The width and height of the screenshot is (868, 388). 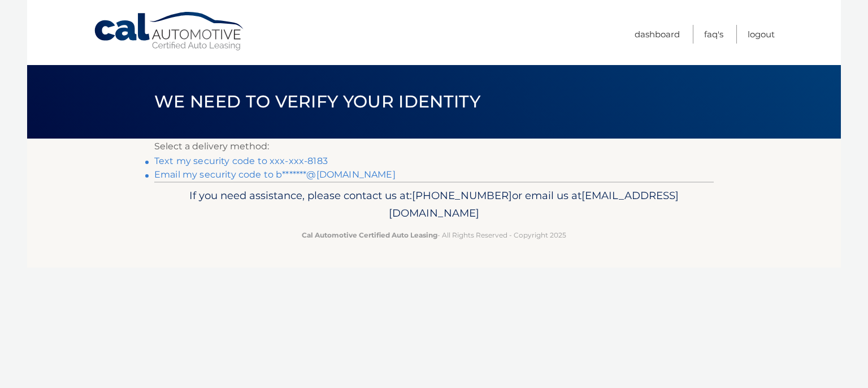 I want to click on p: Select a delivery method:, so click(x=434, y=147).